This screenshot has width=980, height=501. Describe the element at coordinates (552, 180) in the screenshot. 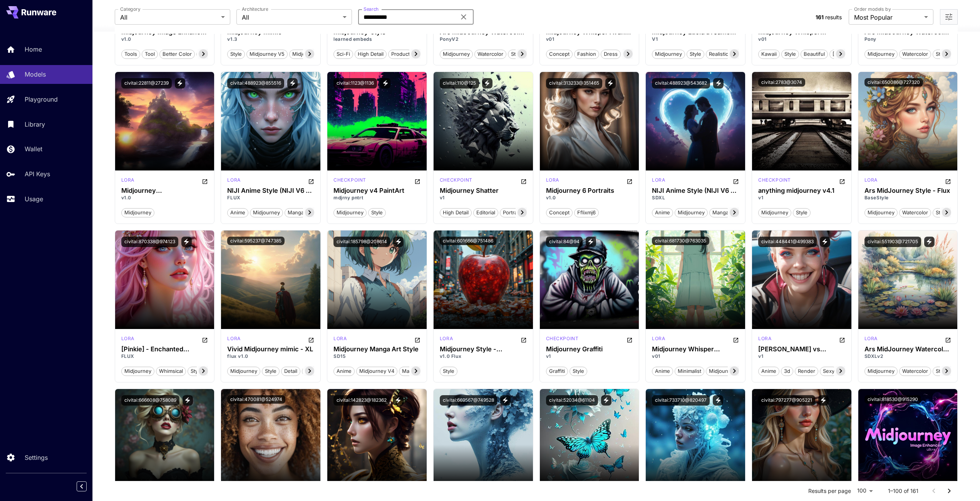

I see `p: lora` at that location.